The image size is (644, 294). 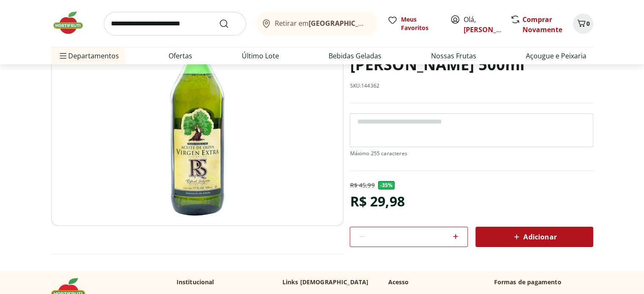 What do you see at coordinates (89, 56) in the screenshot?
I see `span: Departamentos` at bounding box center [89, 56].